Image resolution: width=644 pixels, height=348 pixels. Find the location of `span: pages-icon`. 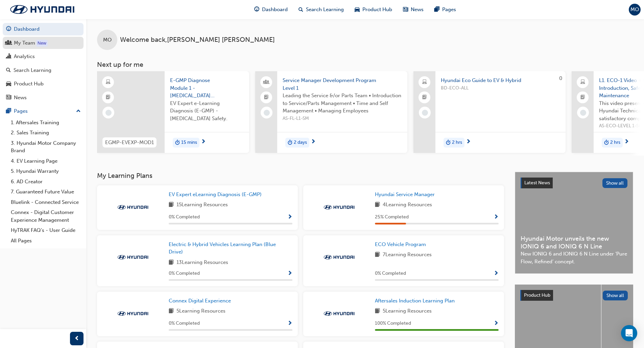

span: pages-icon is located at coordinates (8, 111).